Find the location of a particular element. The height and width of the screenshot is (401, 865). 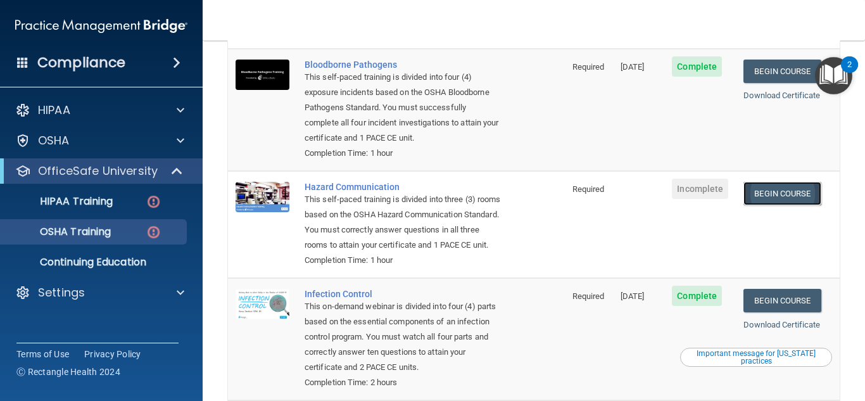

div: 2 is located at coordinates (849, 73).